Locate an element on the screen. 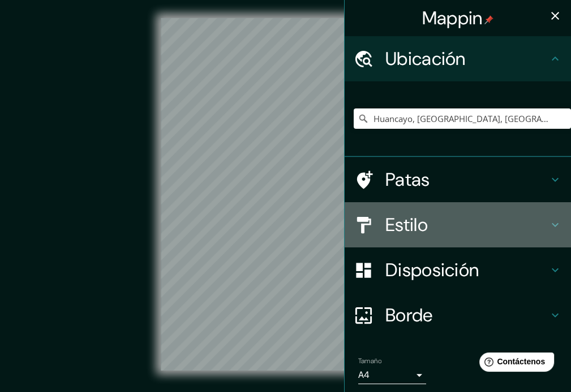 The height and width of the screenshot is (392, 571). div: A4 is located at coordinates (392, 375).